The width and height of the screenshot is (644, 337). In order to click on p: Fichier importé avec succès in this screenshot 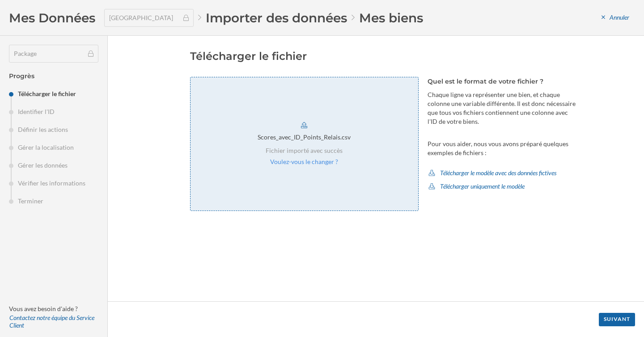, I will do `click(304, 151)`.